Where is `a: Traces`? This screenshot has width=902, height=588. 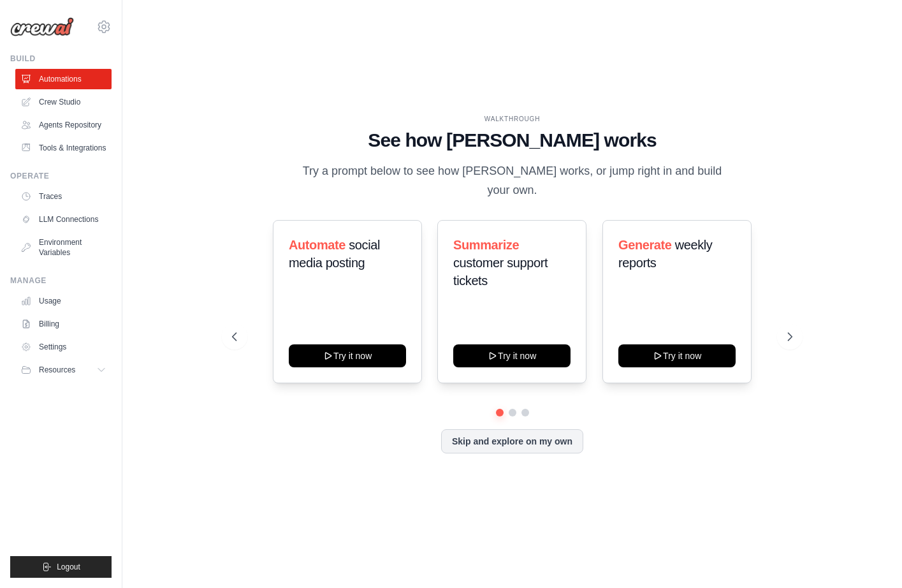 a: Traces is located at coordinates (63, 197).